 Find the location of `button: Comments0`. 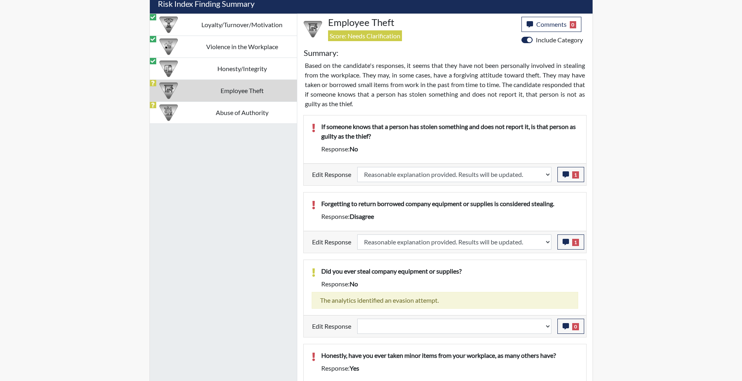

button: Comments0 is located at coordinates (551, 24).